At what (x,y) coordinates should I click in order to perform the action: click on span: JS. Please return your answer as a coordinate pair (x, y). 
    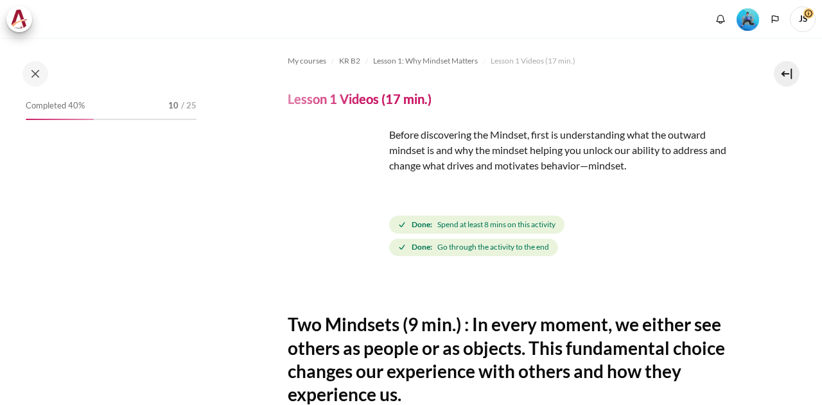
    Looking at the image, I should click on (803, 19).